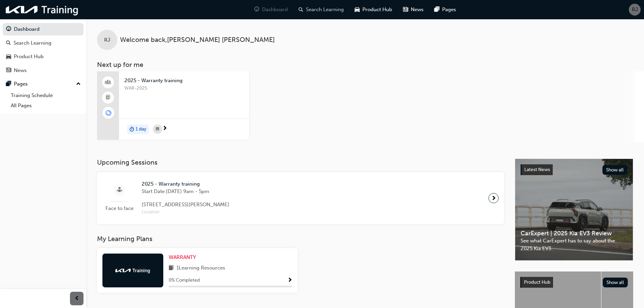  Describe the element at coordinates (157, 129) in the screenshot. I see `span: calendar-icon` at that location.